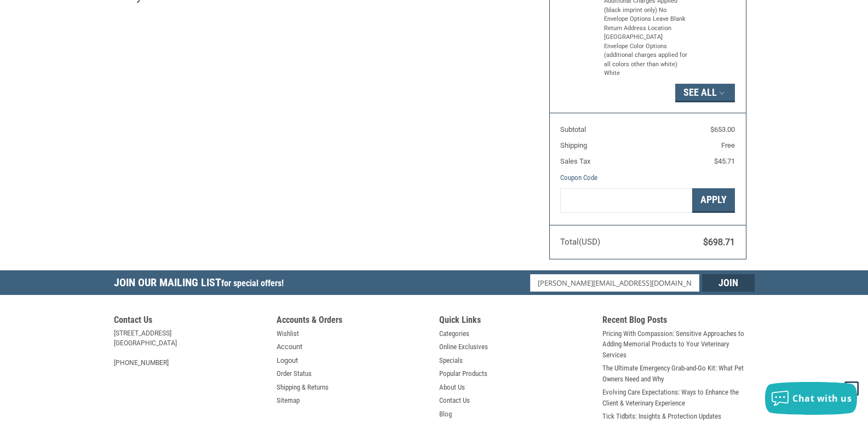 Image resolution: width=868 pixels, height=423 pixels. Describe the element at coordinates (722, 129) in the screenshot. I see `span: $653.00` at that location.